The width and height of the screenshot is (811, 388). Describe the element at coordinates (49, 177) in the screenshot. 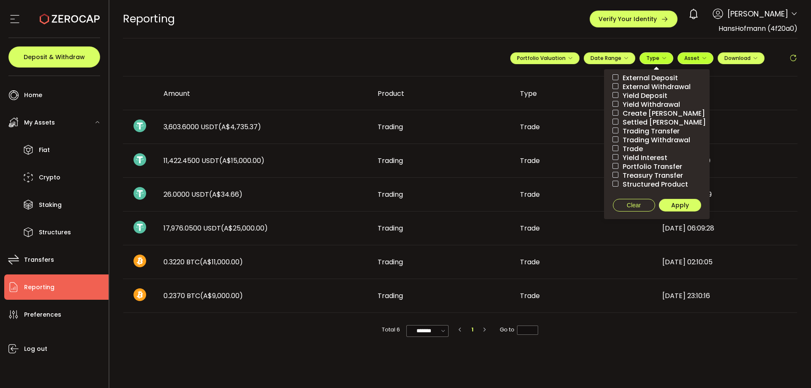

I see `span: Crypto` at that location.